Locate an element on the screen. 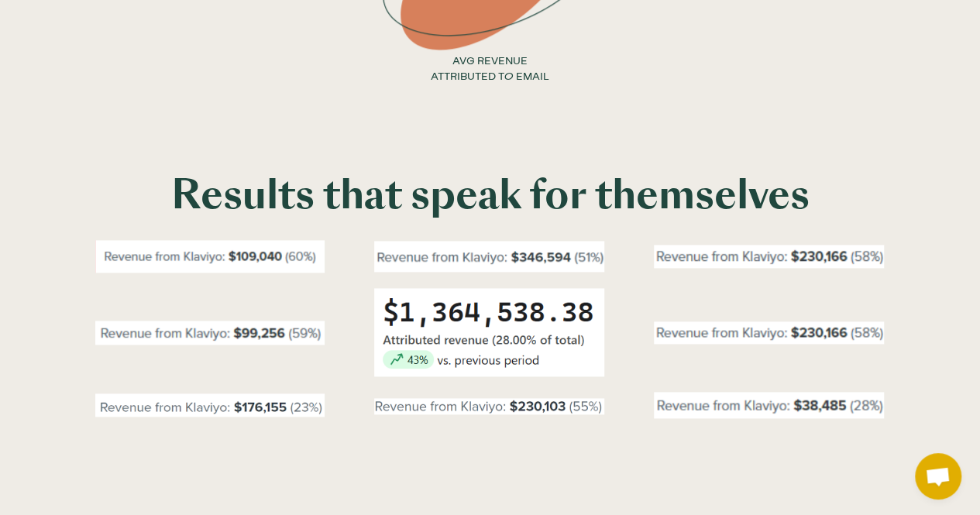  img: revenue from klaviyo: 38485 is located at coordinates (769, 404).